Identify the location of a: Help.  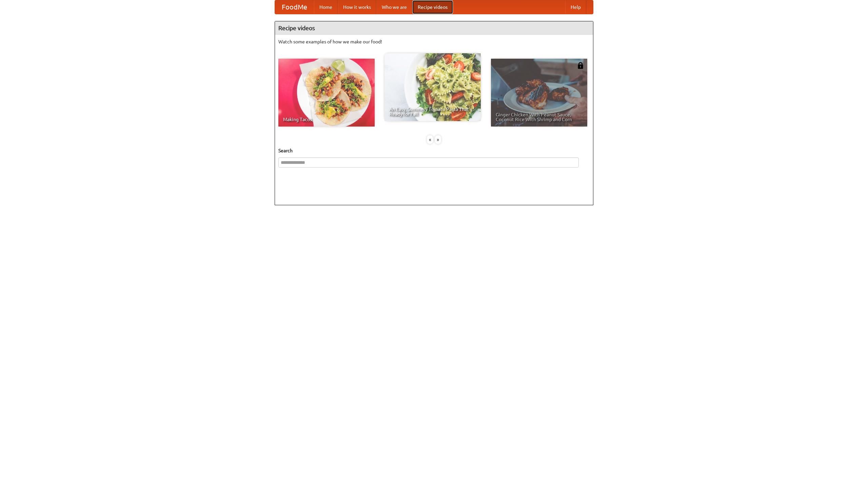
(576, 7).